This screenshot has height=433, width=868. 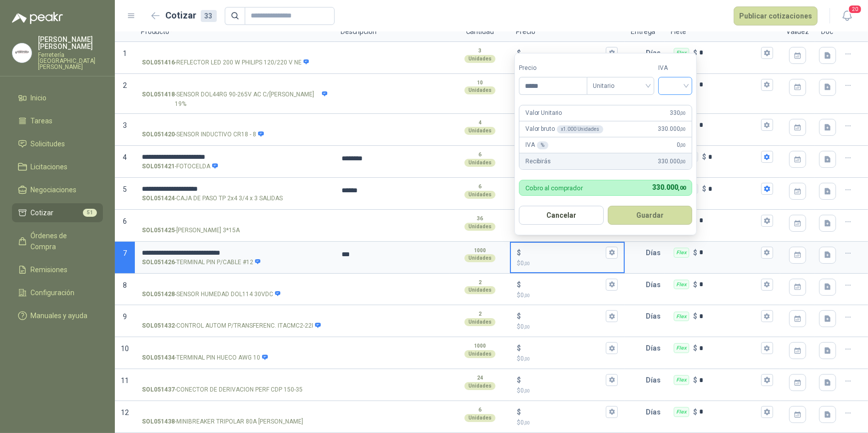 What do you see at coordinates (38, 18) in the screenshot?
I see `img: Logo peakr` at bounding box center [38, 18].